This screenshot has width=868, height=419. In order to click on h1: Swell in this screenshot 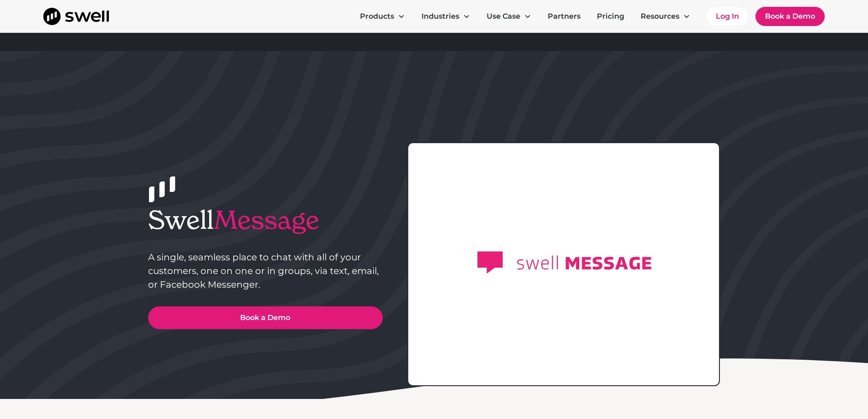, I will do `click(265, 220)`.